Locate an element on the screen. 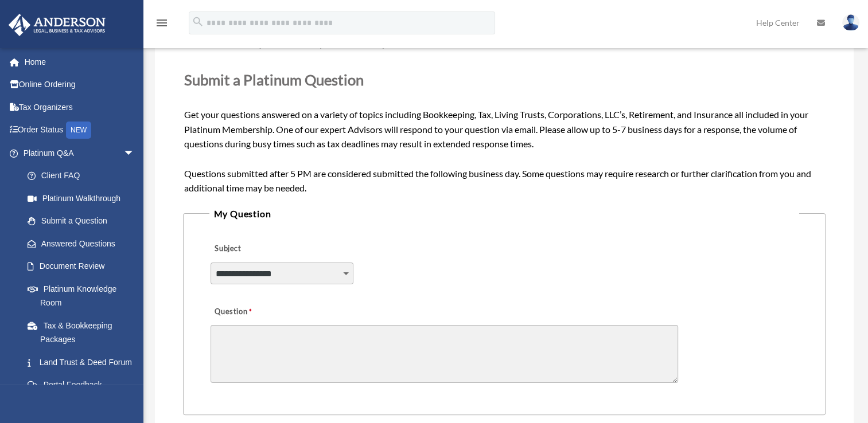  label: Subject is located at coordinates (265, 249).